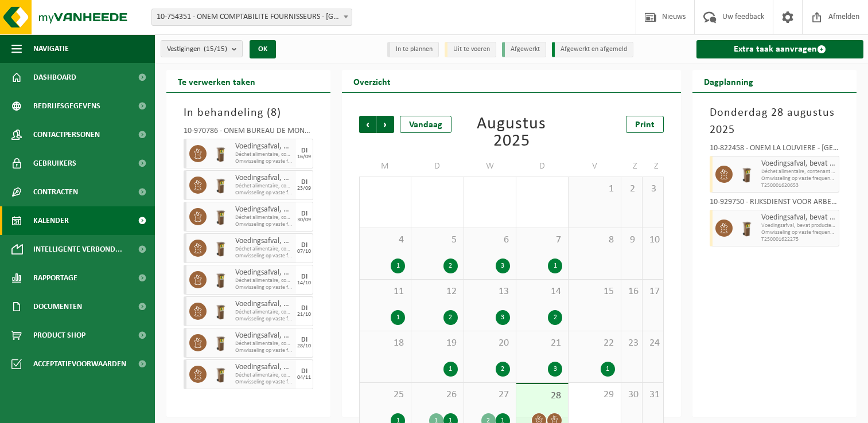  Describe the element at coordinates (632, 396) in the screenshot. I see `span: 30` at that location.